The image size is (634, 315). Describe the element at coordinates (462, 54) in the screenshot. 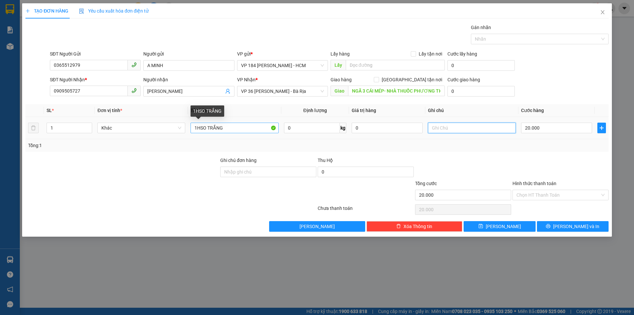

I see `label: Cước lấy hàng` at that location.